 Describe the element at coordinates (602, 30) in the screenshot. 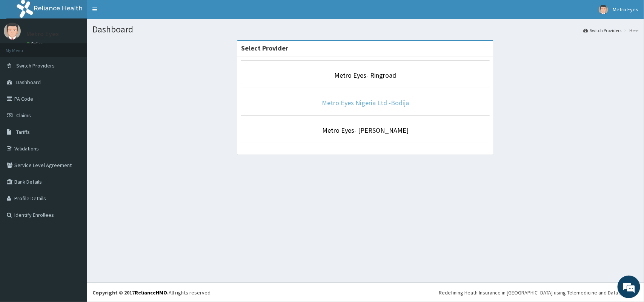

I see `a: Switch Providers` at that location.